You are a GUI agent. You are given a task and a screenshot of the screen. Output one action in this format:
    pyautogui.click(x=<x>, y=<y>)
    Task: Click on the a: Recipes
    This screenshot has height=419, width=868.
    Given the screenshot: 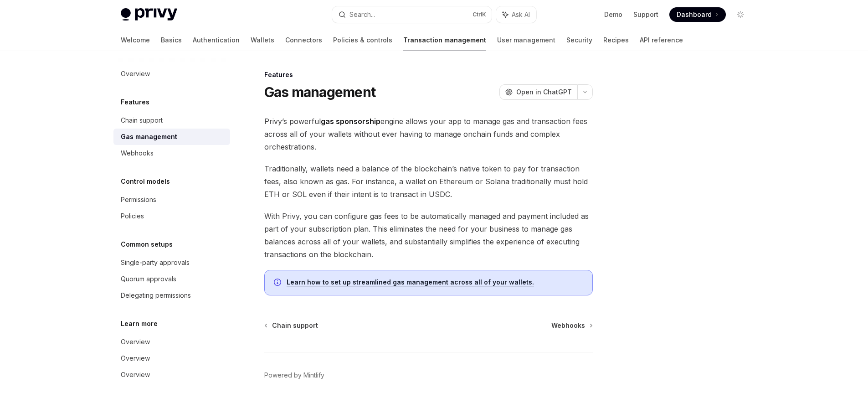 What is the action you would take?
    pyautogui.click(x=616, y=40)
    